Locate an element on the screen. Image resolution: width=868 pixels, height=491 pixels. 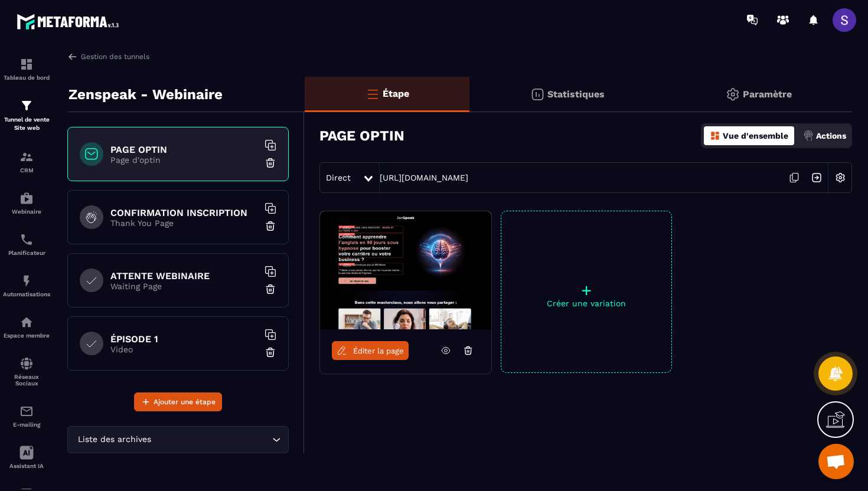
p: Video is located at coordinates (184, 349).